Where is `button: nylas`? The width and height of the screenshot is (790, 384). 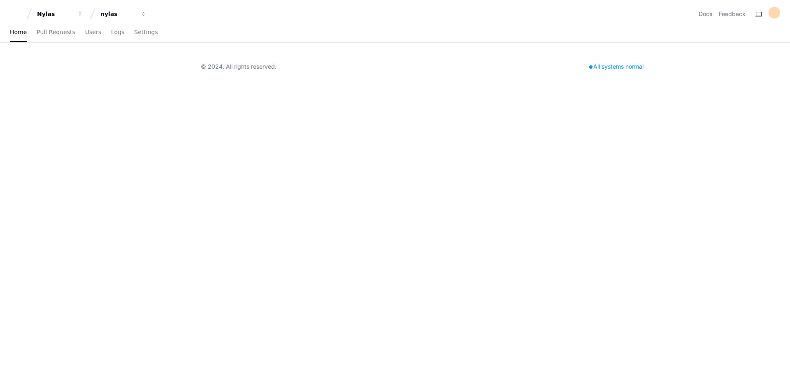 button: nylas is located at coordinates (123, 14).